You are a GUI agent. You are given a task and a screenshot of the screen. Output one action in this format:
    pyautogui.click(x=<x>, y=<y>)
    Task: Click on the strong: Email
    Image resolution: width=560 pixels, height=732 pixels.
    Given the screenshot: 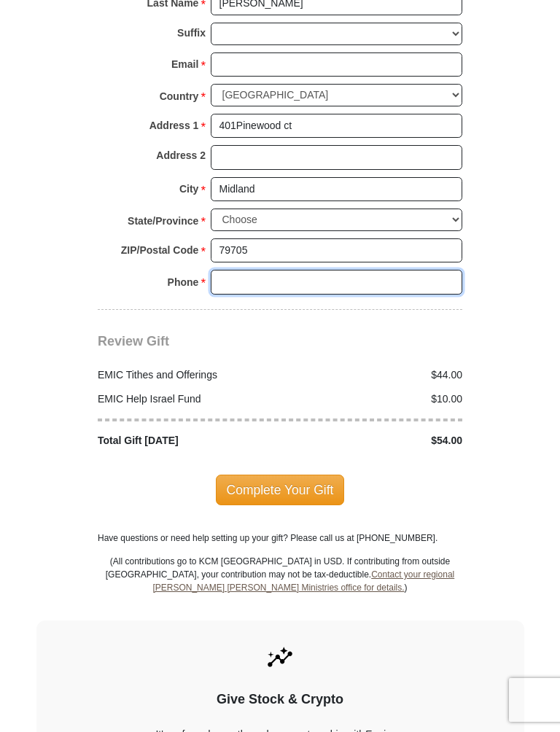 What is the action you would take?
    pyautogui.click(x=184, y=64)
    